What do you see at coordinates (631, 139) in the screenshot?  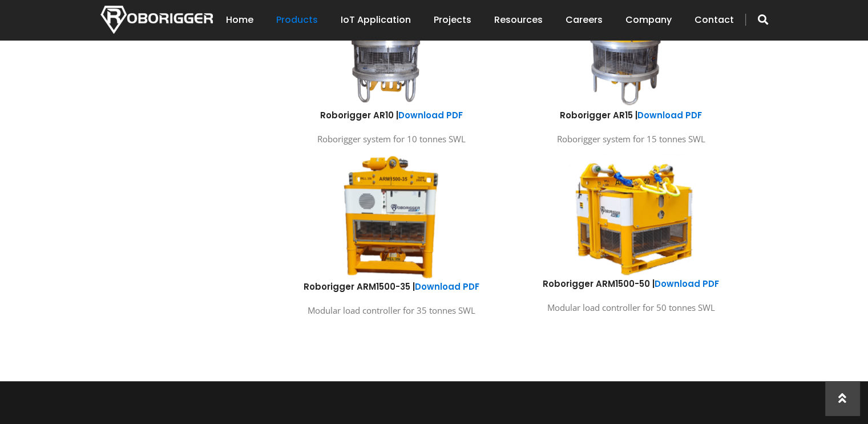 I see `p: Roborigger system for 15 tonnes SWL` at bounding box center [631, 139].